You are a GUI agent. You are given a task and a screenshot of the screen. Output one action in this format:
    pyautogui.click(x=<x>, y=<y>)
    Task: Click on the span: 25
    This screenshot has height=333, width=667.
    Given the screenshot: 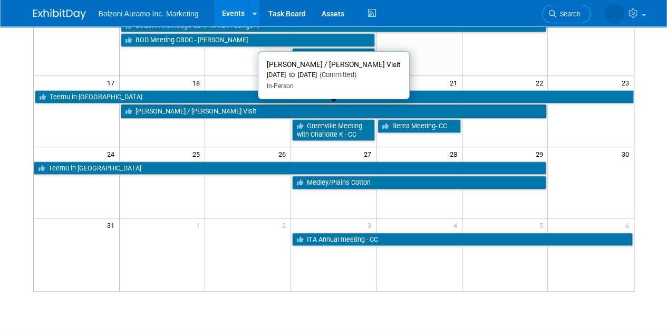 What is the action you would take?
    pyautogui.click(x=198, y=153)
    